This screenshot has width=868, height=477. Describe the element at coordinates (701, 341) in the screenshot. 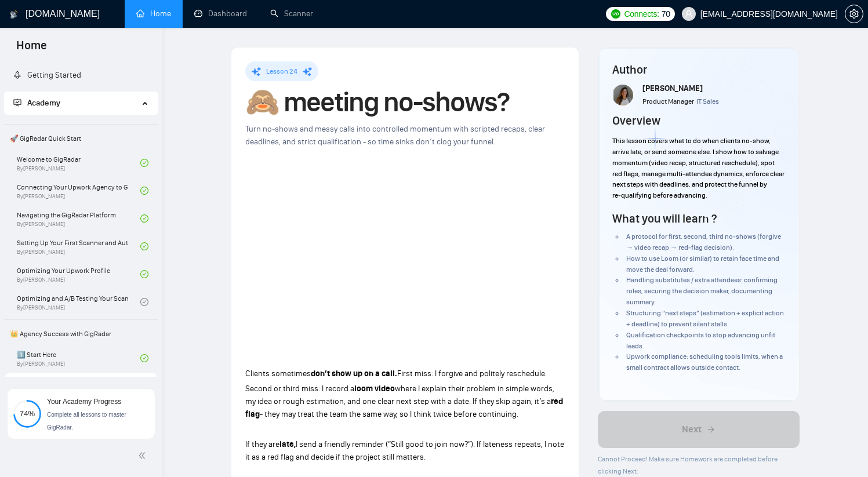

I see `span: Qualification checkpoints to stop advancing unfit leads.` at that location.